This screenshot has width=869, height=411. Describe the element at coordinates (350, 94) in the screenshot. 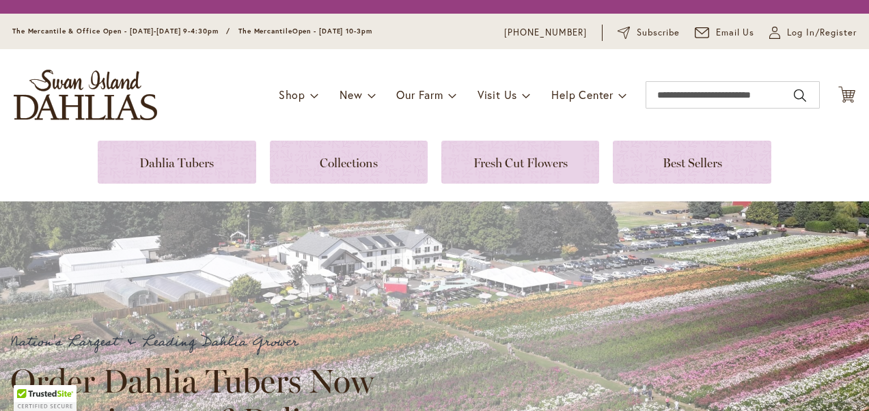

I see `span: New` at that location.